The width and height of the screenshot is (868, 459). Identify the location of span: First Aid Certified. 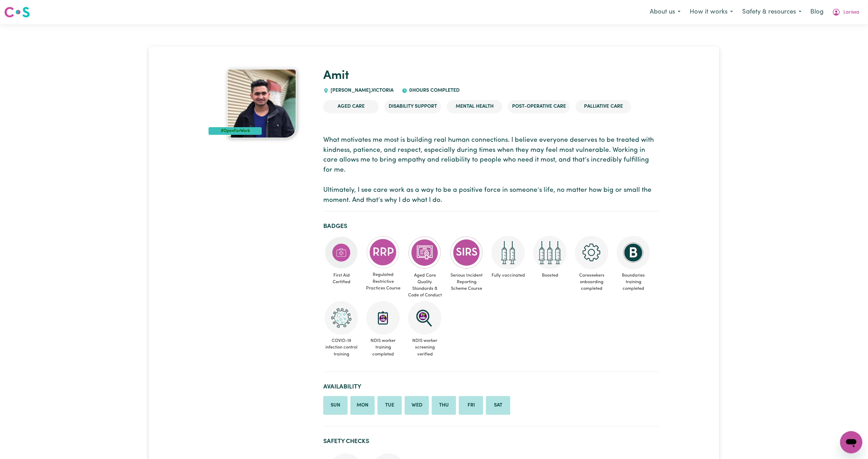
(341, 279).